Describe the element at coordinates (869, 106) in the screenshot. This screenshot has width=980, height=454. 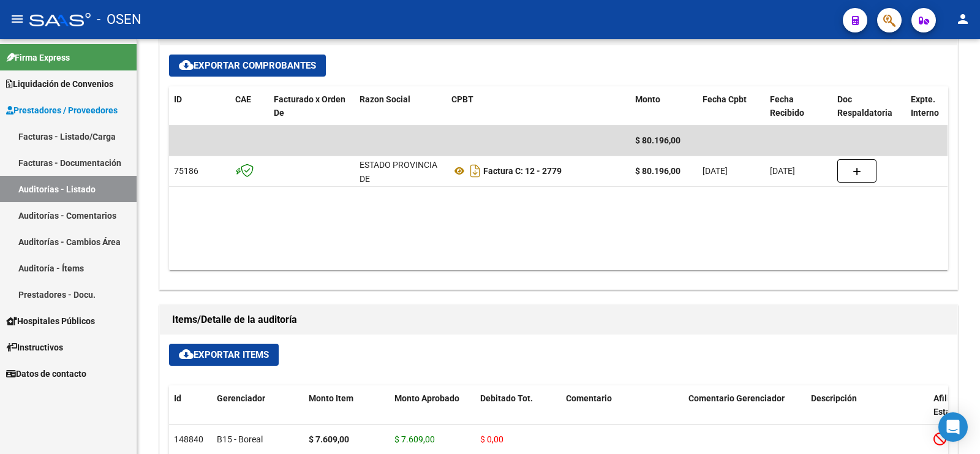
I see `datatable-header-cell: Doc Respaldatoria` at that location.